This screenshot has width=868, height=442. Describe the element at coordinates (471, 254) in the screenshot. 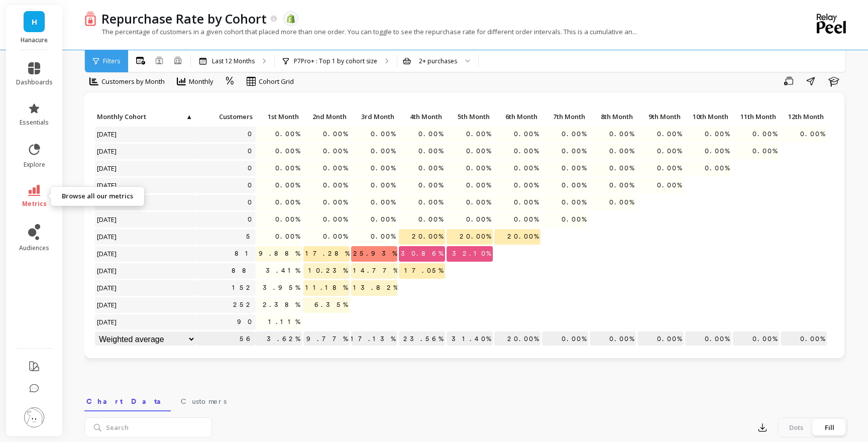

I see `span: 32.10%` at that location.